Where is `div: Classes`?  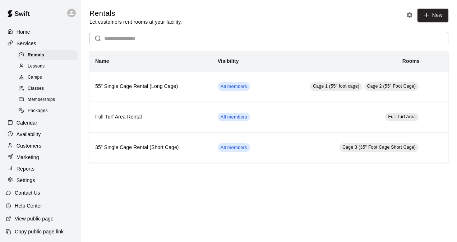 div: Classes is located at coordinates (47, 89).